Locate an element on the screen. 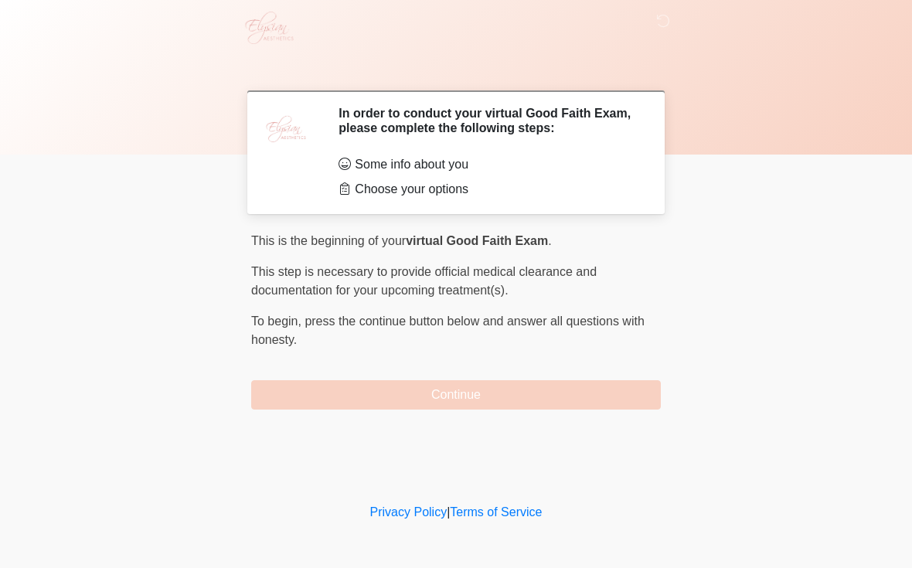 This screenshot has height=568, width=912. img: Elysian Aesthetics Logo is located at coordinates (268, 28).